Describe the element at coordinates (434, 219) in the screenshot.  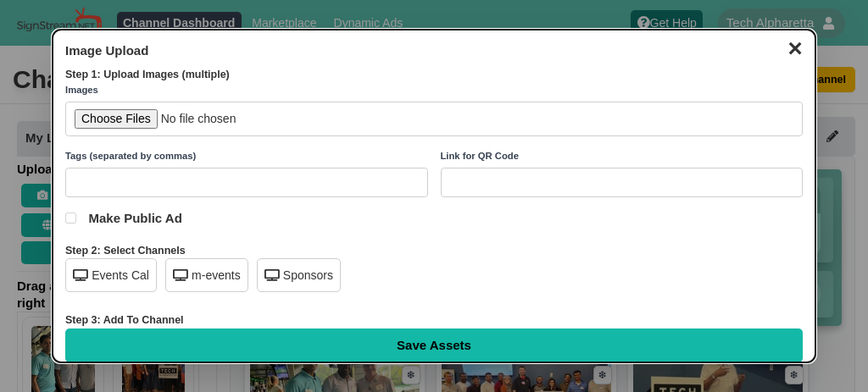
I see `label: Make Public Ad` at that location.